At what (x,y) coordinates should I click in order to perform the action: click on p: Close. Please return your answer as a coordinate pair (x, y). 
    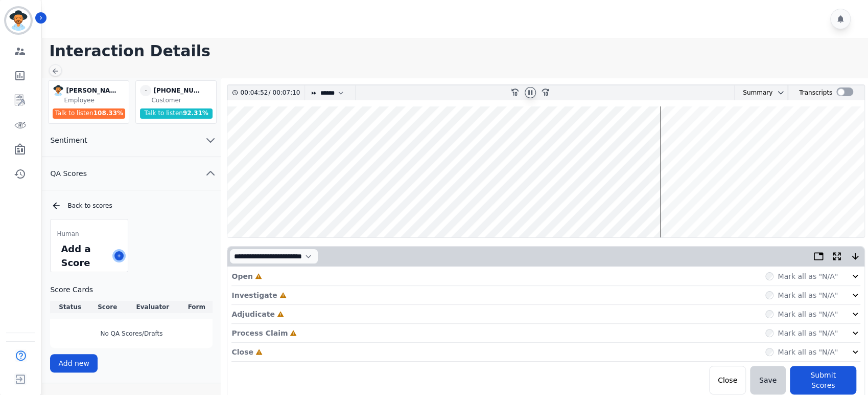
    Looking at the image, I should click on (242, 352).